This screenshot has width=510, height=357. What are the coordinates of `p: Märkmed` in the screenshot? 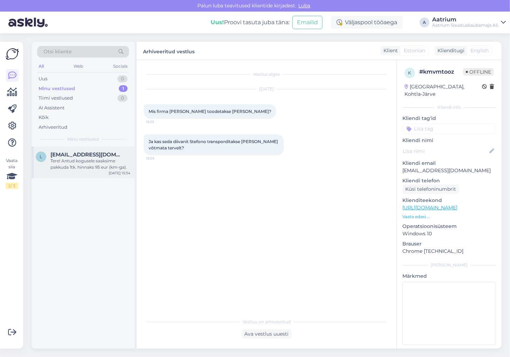 It's located at (449, 276).